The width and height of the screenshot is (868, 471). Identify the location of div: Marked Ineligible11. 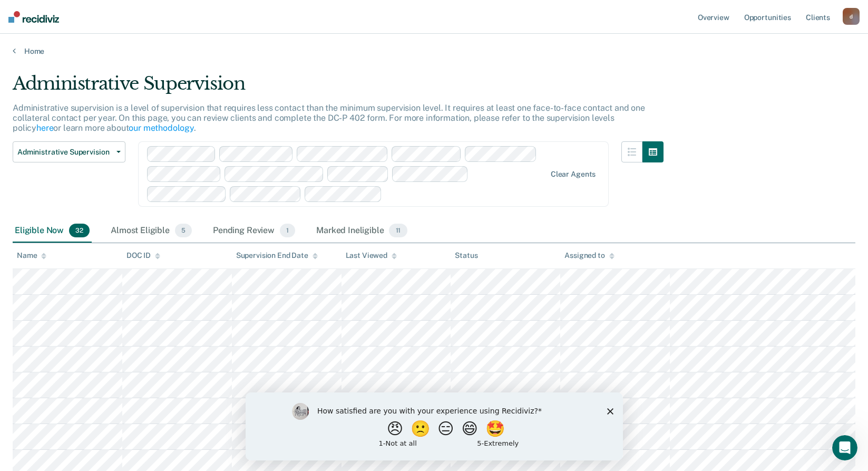
(361, 231).